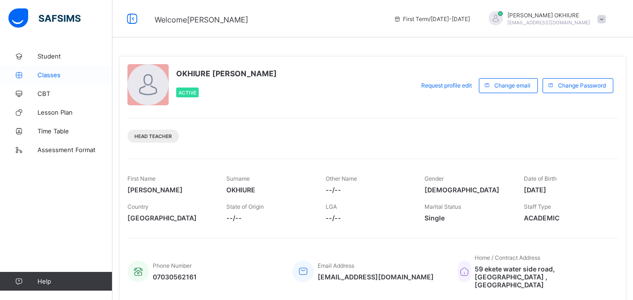 This screenshot has width=633, height=300. Describe the element at coordinates (540, 178) in the screenshot. I see `span: Date of Birth` at that location.